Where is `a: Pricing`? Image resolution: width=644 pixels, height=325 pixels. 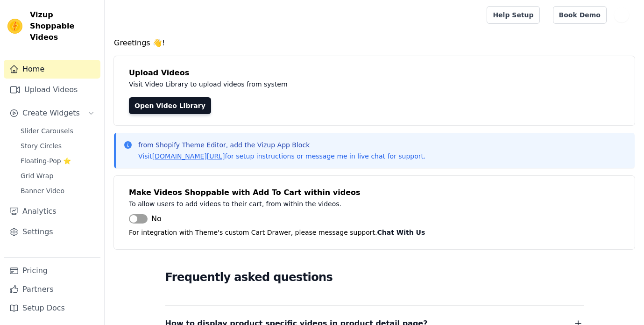 a: Pricing is located at coordinates (52, 270).